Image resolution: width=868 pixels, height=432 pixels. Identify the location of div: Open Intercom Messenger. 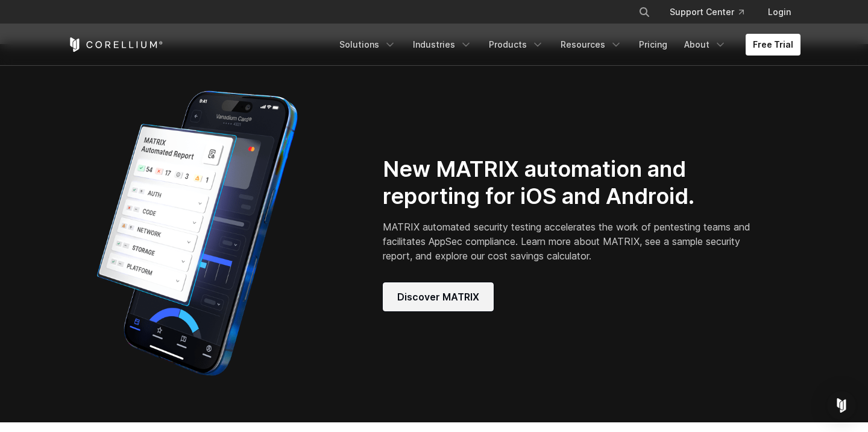
(841, 405).